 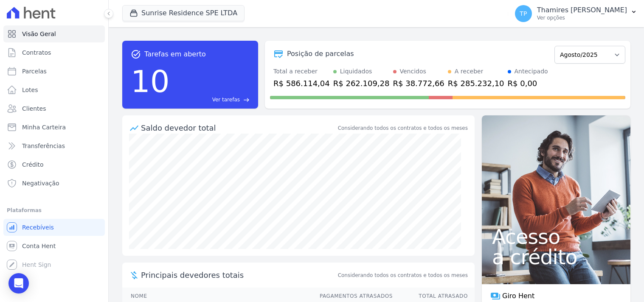 I want to click on button: Sunrise Residence SPE LTDA, so click(x=184, y=13).